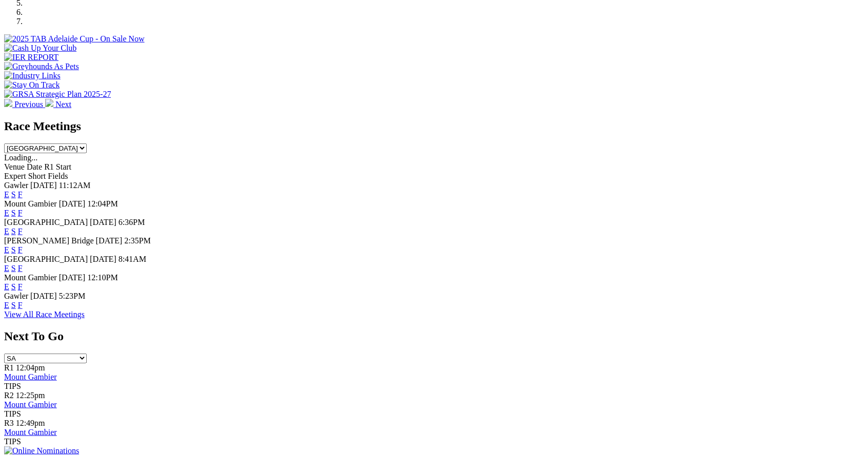 The height and width of the screenshot is (455, 868). I want to click on img: Industry Links, so click(32, 76).